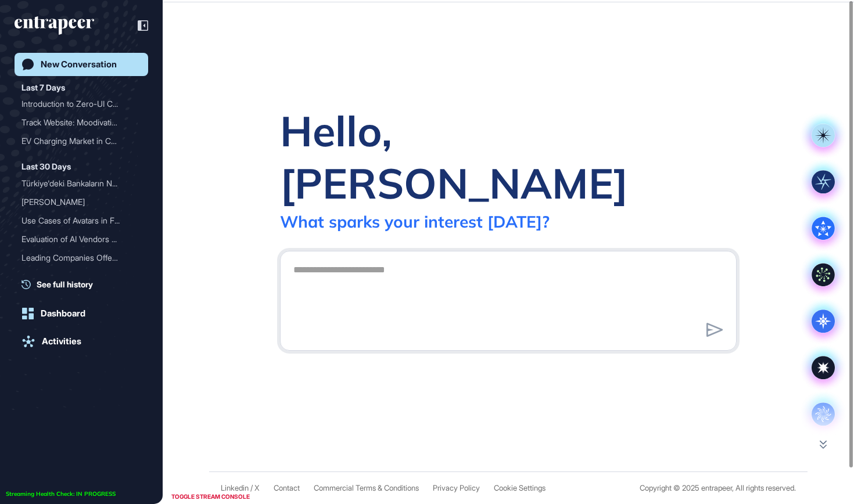  Describe the element at coordinates (287, 488) in the screenshot. I see `span: Contact` at that location.